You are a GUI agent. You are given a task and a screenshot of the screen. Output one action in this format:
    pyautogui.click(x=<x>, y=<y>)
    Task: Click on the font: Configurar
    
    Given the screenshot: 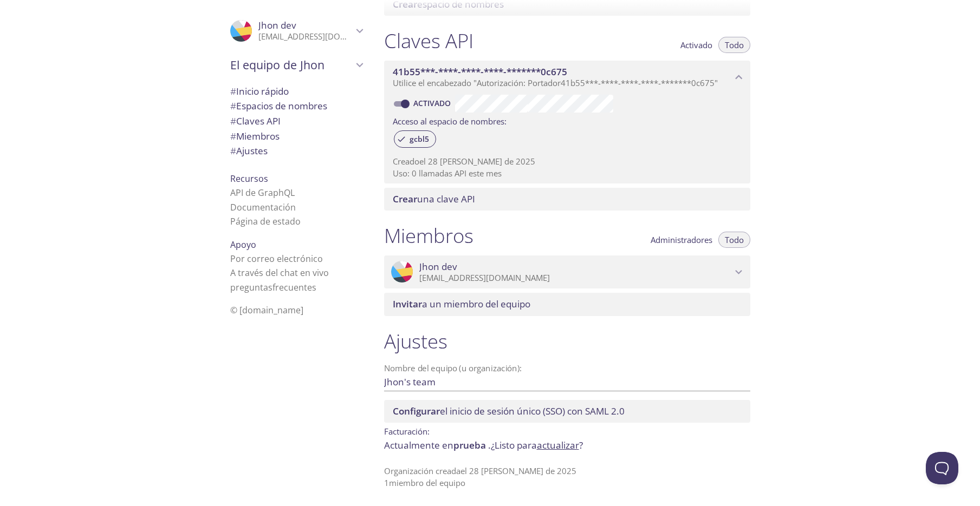 What is the action you would take?
    pyautogui.click(x=416, y=411)
    